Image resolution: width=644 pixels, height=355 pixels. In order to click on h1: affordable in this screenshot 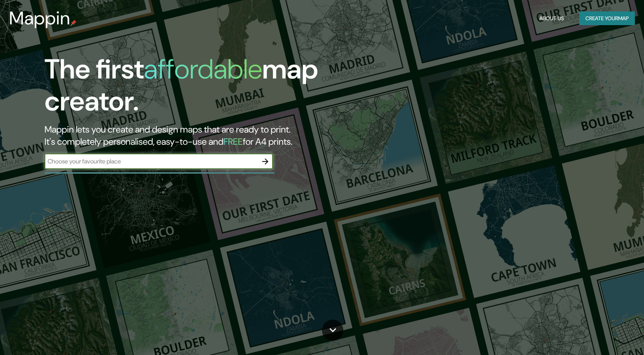, I will do `click(203, 69)`.